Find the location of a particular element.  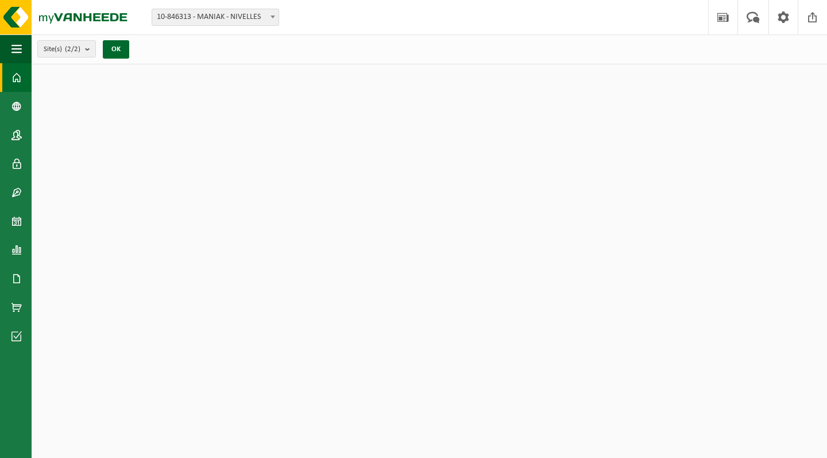

count: (2/2) is located at coordinates (72, 49).